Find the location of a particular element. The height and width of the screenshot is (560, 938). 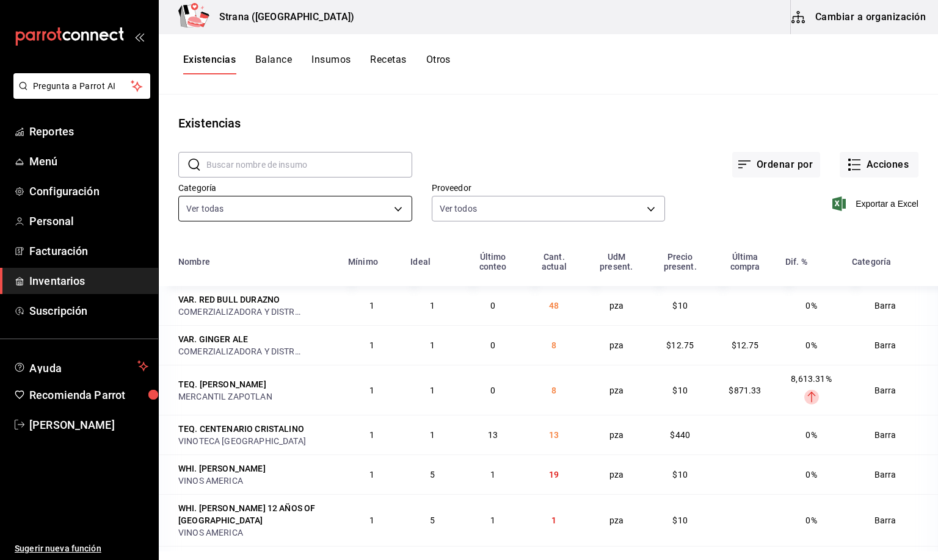

span: Ayuda is located at coordinates (81, 366).